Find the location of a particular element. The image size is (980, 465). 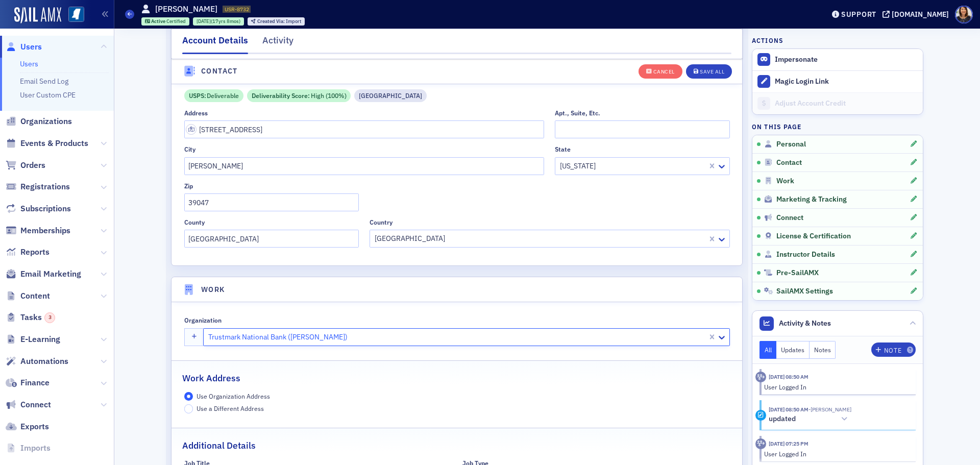

span: Contact is located at coordinates (789, 163).